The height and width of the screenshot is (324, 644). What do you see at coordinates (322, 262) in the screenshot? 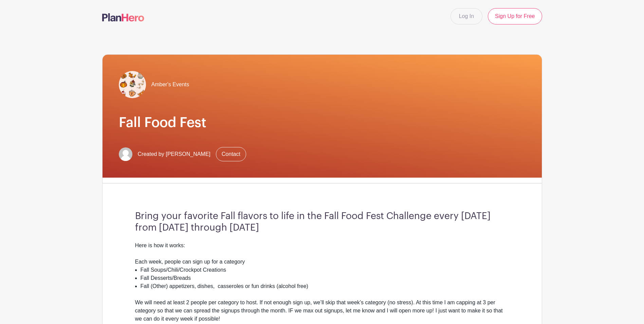
I see `div: Each week, people can sign up for a category` at bounding box center [322, 262].